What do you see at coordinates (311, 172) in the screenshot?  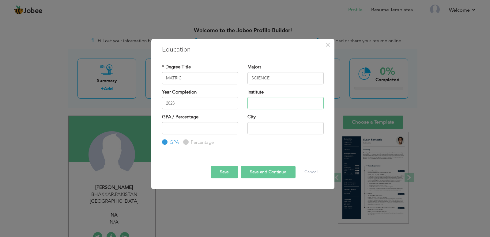 I see `button: Cancel` at bounding box center [311, 172].